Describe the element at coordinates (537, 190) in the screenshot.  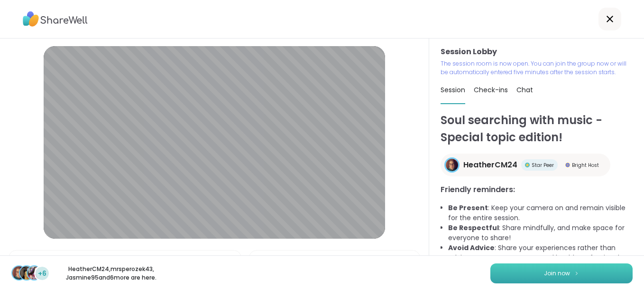
I see `h3: Friendly reminders:` at that location.